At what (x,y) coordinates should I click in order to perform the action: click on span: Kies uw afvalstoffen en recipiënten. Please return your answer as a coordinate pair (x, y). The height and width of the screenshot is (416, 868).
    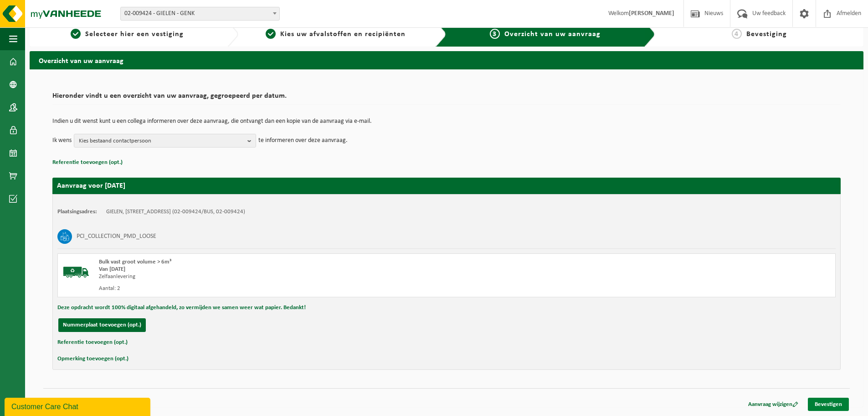
    Looking at the image, I should click on (342, 34).